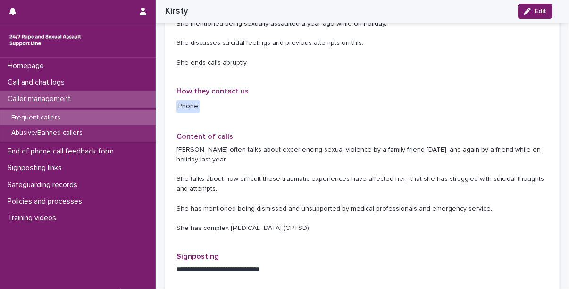 The width and height of the screenshot is (569, 289). What do you see at coordinates (205, 136) in the screenshot?
I see `span: Content of calls` at bounding box center [205, 136].